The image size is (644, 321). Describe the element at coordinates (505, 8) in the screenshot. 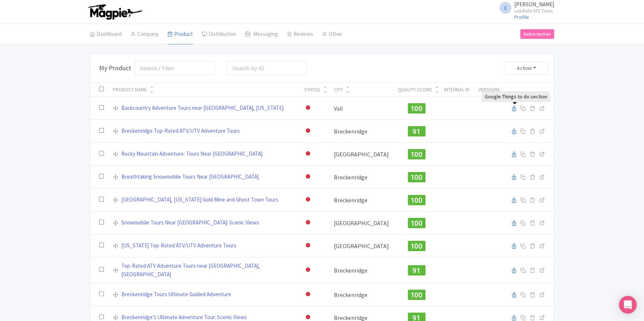

I see `span: C` at that location.